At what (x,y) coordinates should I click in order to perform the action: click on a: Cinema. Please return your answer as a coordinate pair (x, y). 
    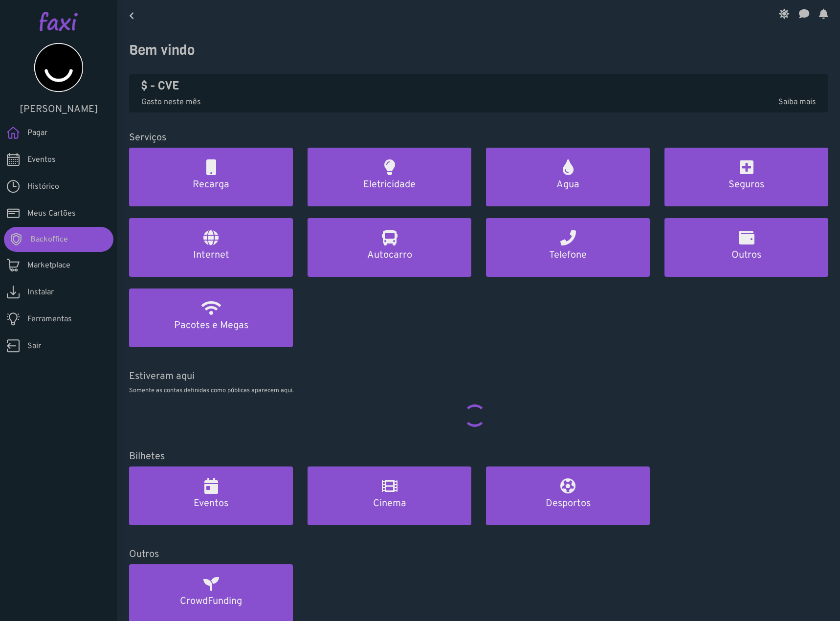
    Looking at the image, I should click on (389, 496).